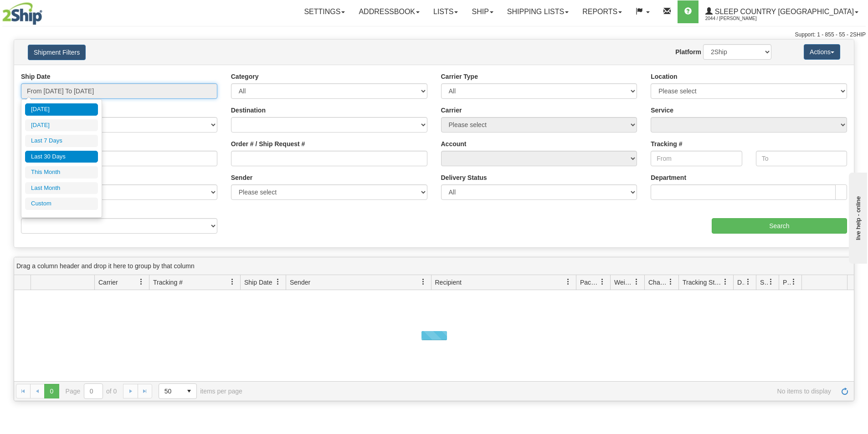 Image resolution: width=868 pixels, height=434 pixels. What do you see at coordinates (794, 282) in the screenshot?
I see `a: Pickup Status filter column settings` at bounding box center [794, 282].